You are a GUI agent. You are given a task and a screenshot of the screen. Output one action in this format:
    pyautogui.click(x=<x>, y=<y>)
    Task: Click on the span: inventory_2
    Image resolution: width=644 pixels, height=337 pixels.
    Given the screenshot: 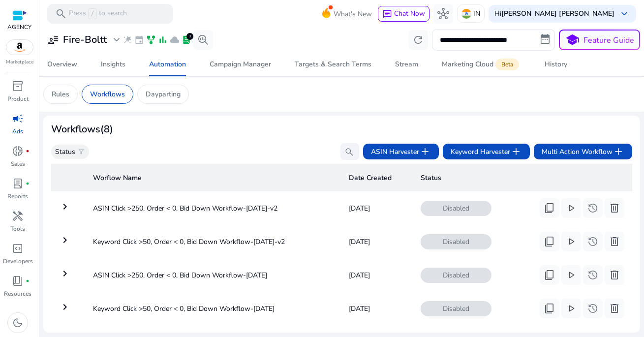 What is the action you would take?
    pyautogui.click(x=18, y=86)
    